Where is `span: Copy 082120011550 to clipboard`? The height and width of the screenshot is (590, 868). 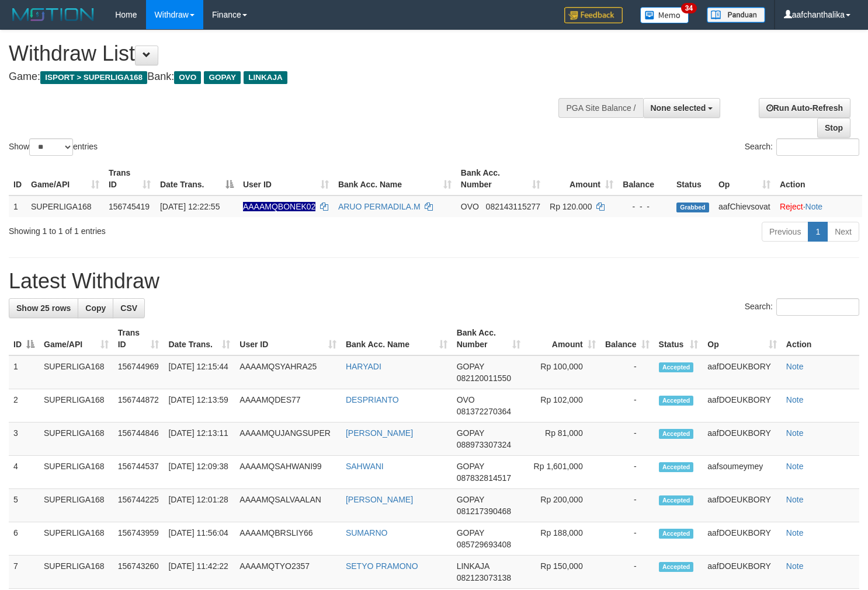 span: Copy 082120011550 to clipboard is located at coordinates (483, 378).